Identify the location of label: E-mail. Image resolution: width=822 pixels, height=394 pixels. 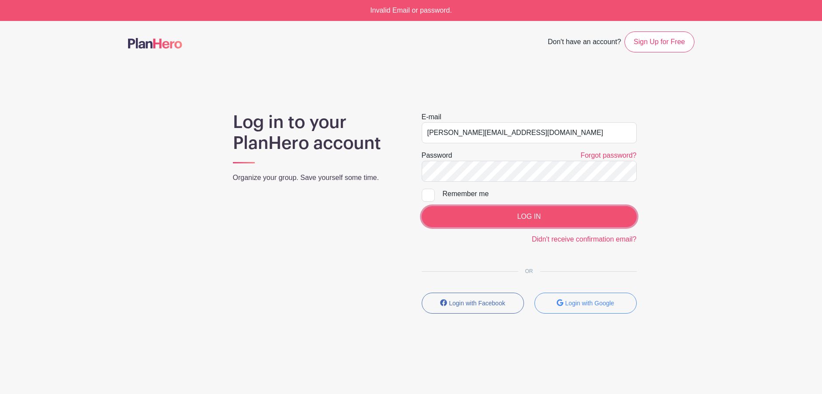
(431, 117).